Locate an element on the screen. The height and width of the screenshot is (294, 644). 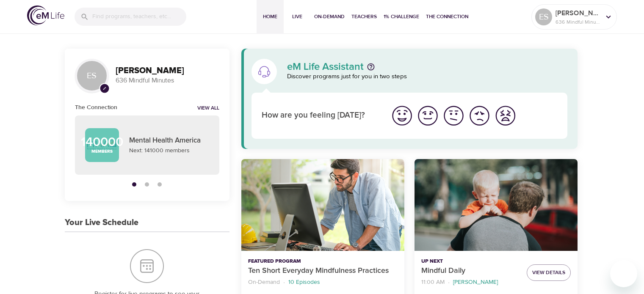
span: Home is located at coordinates (270, 17).